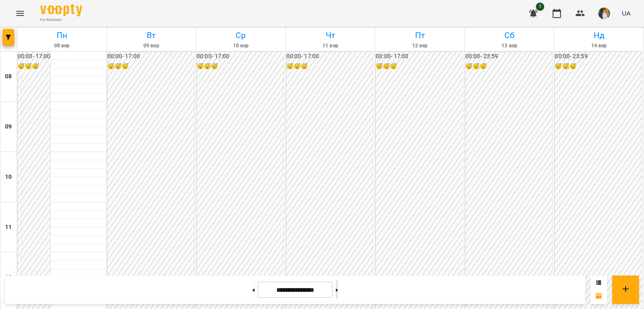  I want to click on h6: 10 вер, so click(241, 46).